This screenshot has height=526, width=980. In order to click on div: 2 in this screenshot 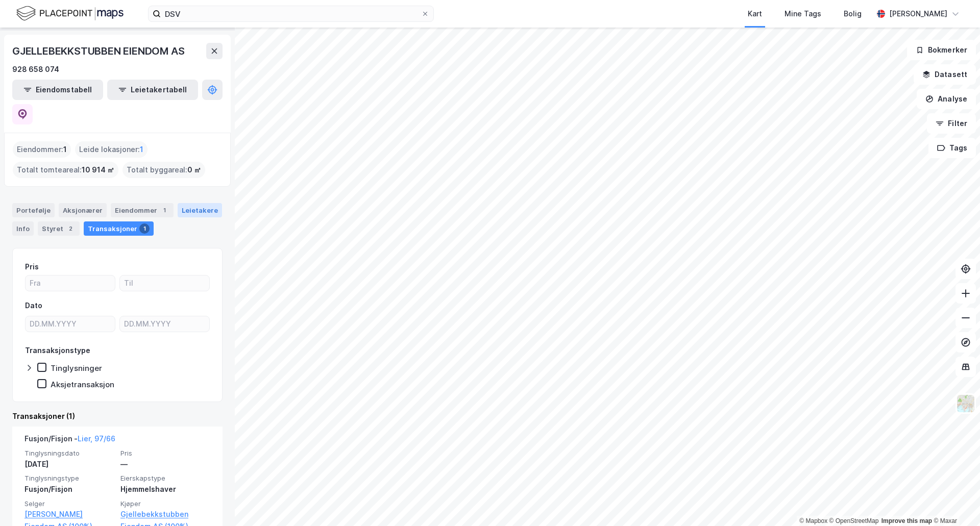, I will do `click(71, 228)`.